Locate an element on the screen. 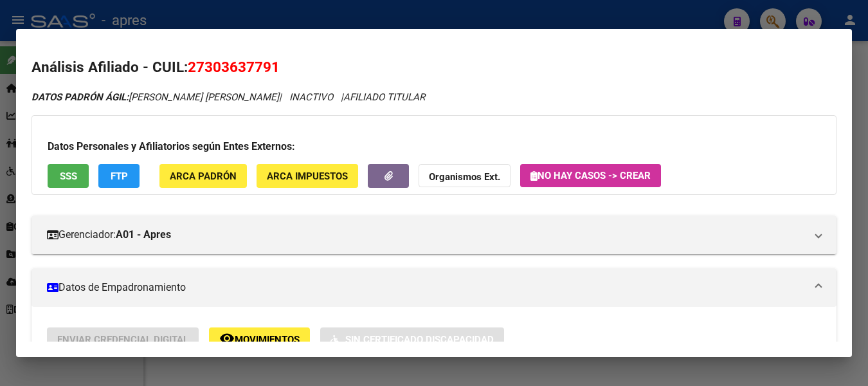  span: ARCA Padrón is located at coordinates (203, 176).